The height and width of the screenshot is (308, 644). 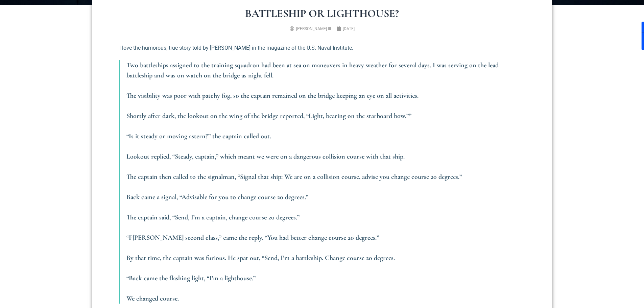 I want to click on em: “Is it steady or moving astern?” the captain called out., so click(x=199, y=136).